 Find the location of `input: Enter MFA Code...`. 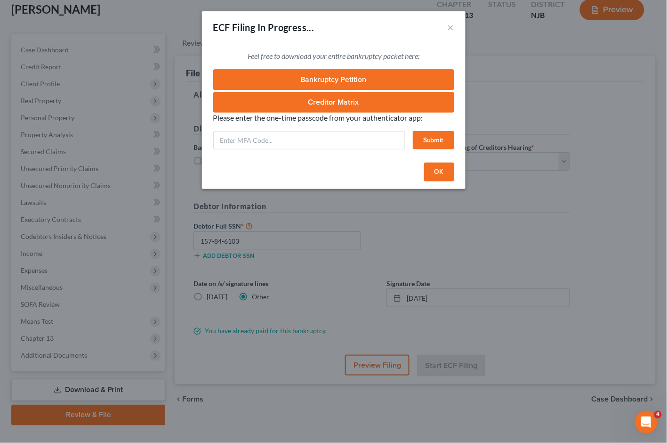

input: Enter MFA Code... is located at coordinates (309, 140).